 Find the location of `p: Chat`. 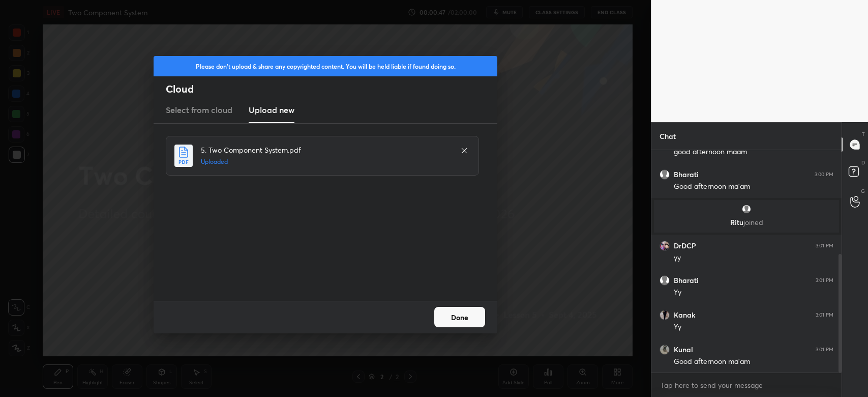

p: Chat is located at coordinates (667, 136).